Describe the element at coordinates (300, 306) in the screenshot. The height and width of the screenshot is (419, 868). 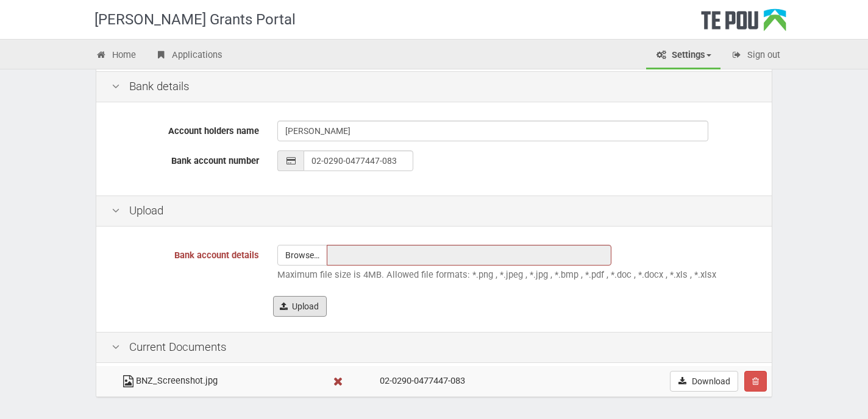
I see `button: Upload` at that location.